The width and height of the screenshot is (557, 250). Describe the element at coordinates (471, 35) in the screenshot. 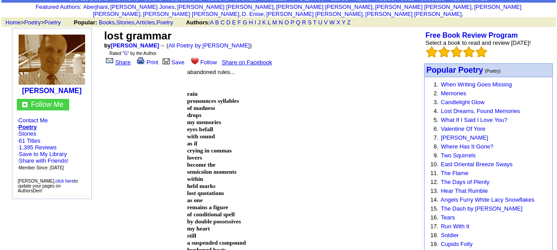

I see `a: Free Book Review Program` at that location.